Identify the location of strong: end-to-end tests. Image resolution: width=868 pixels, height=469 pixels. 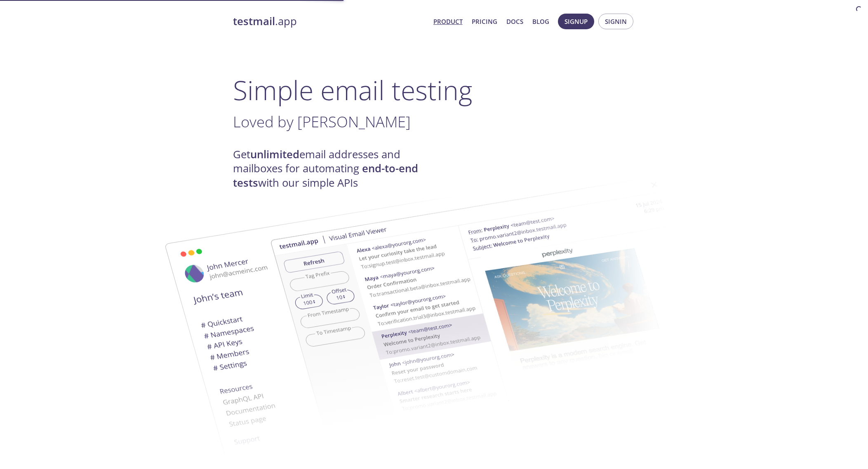
(325, 175).